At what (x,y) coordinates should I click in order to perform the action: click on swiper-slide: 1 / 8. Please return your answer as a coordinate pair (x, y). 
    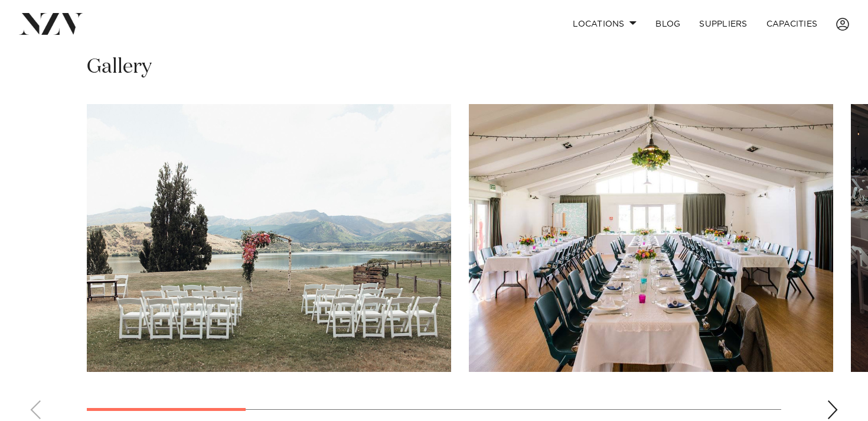
    Looking at the image, I should click on (268, 237).